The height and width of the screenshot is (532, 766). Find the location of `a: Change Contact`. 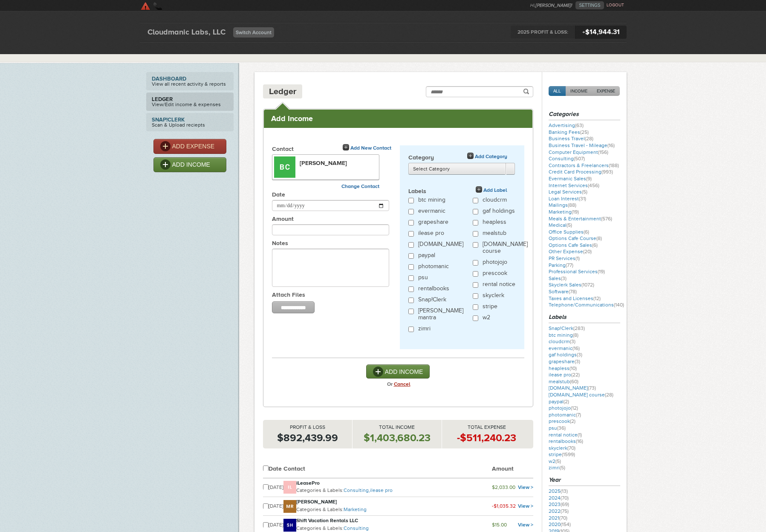

a: Change Contact is located at coordinates (360, 186).